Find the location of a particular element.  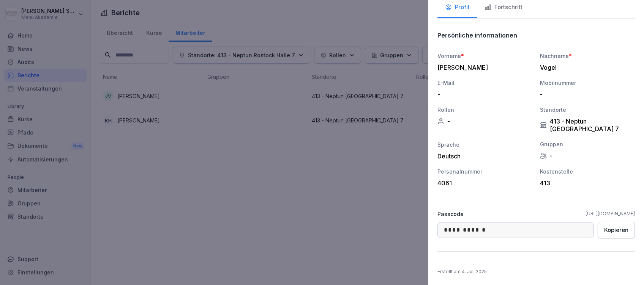

div: 4061 is located at coordinates (483, 183).